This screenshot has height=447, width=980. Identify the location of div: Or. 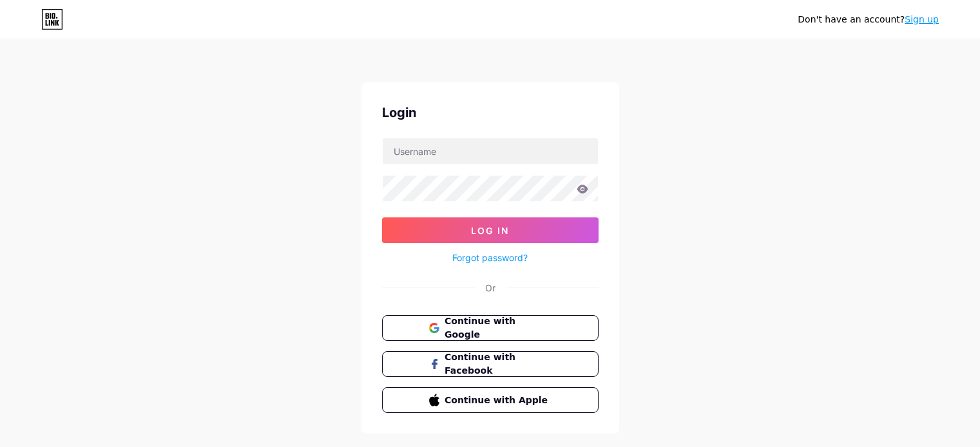
(490, 288).